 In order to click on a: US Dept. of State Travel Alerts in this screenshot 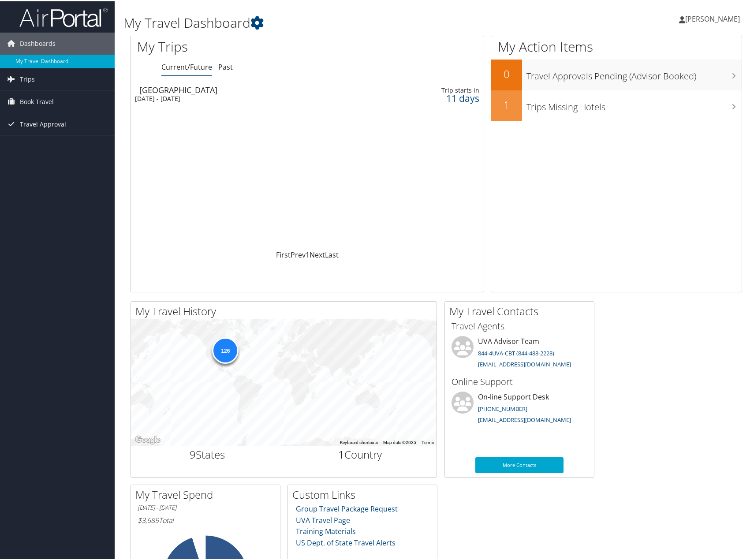, I will do `click(346, 542)`.